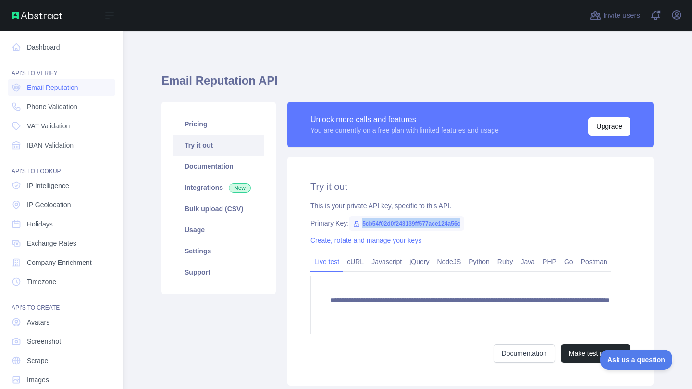  I want to click on a: Support, so click(219, 272).